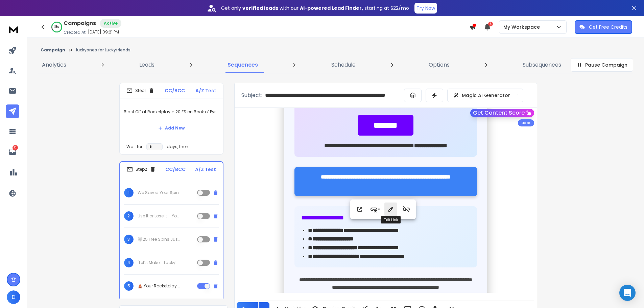 Image resolution: width=644 pixels, height=308 pixels. I want to click on button: D, so click(14, 297).